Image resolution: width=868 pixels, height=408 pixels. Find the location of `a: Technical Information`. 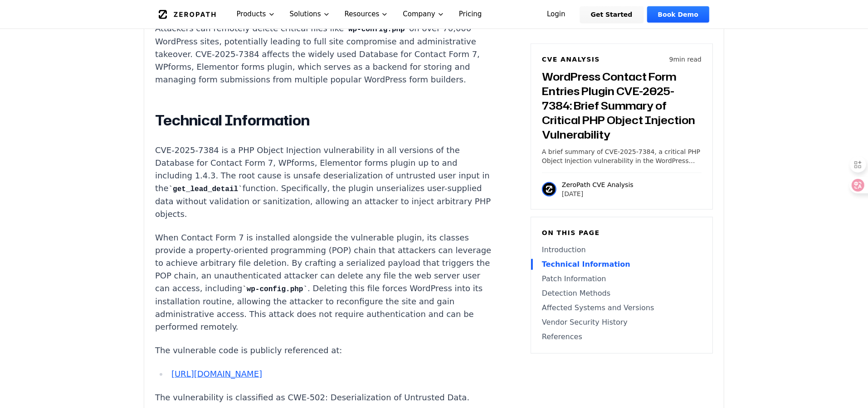

a: Technical Information is located at coordinates (621, 265).